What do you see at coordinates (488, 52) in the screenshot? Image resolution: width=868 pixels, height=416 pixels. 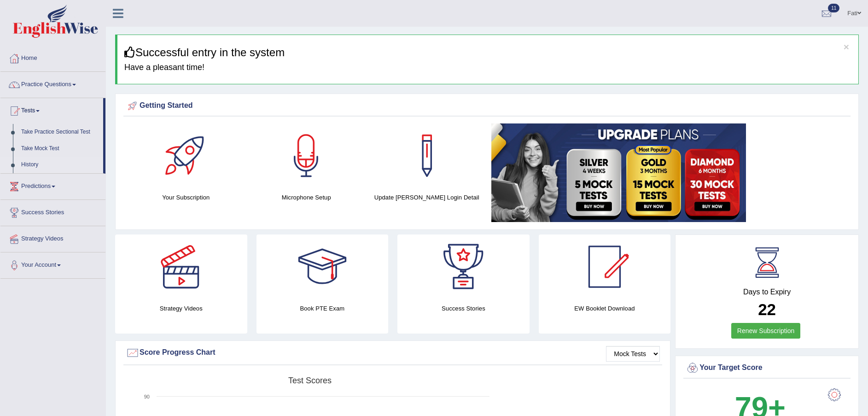 I see `h3: Successful entry in the system` at bounding box center [488, 52].